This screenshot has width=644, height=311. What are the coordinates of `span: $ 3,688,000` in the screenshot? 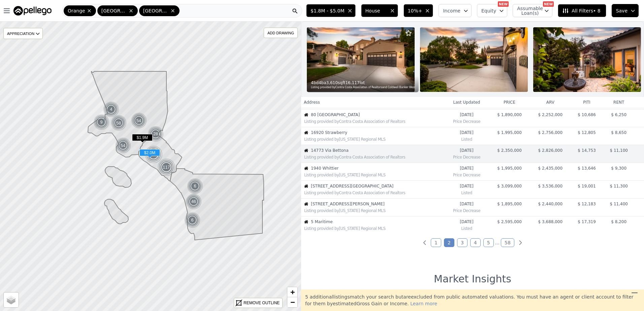 It's located at (550, 222).